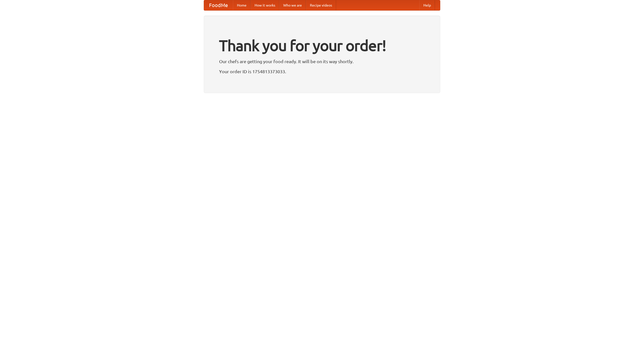 This screenshot has height=356, width=644. Describe the element at coordinates (322, 72) in the screenshot. I see `p: Your order ID is 1754813373033.` at that location.